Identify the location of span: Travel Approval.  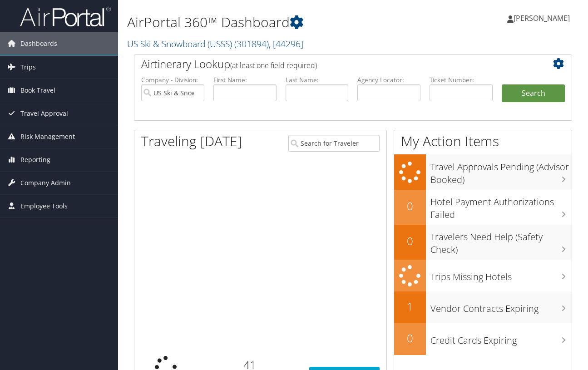
(44, 114).